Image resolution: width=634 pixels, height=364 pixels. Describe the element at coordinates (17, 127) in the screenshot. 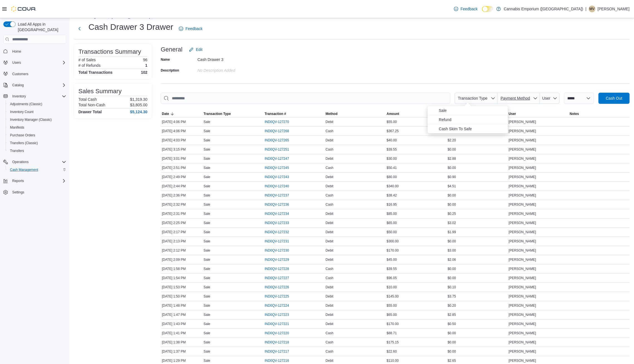

I see `a: Manifests` at that location.